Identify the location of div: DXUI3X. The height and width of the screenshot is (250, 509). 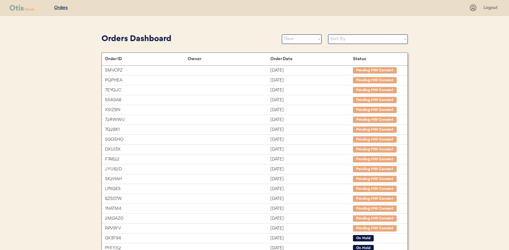
(146, 150).